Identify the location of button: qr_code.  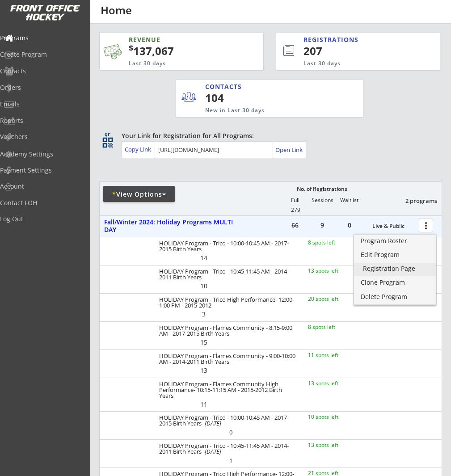
(107, 142).